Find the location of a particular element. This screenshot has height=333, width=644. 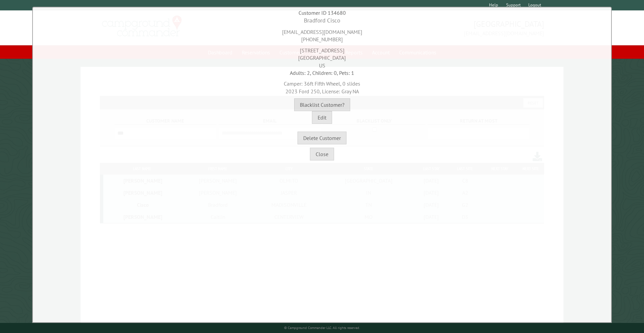

button: Close is located at coordinates (322, 154).